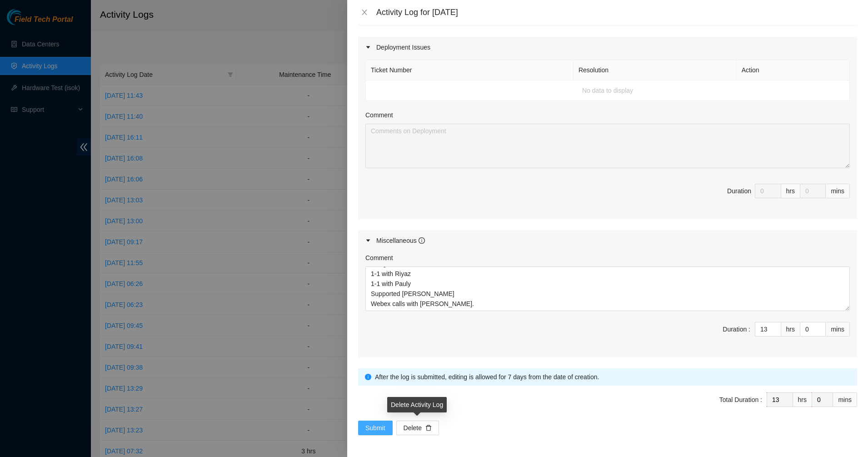 This screenshot has width=868, height=457. Describe the element at coordinates (655, 70) in the screenshot. I see `th: Resolution` at that location.